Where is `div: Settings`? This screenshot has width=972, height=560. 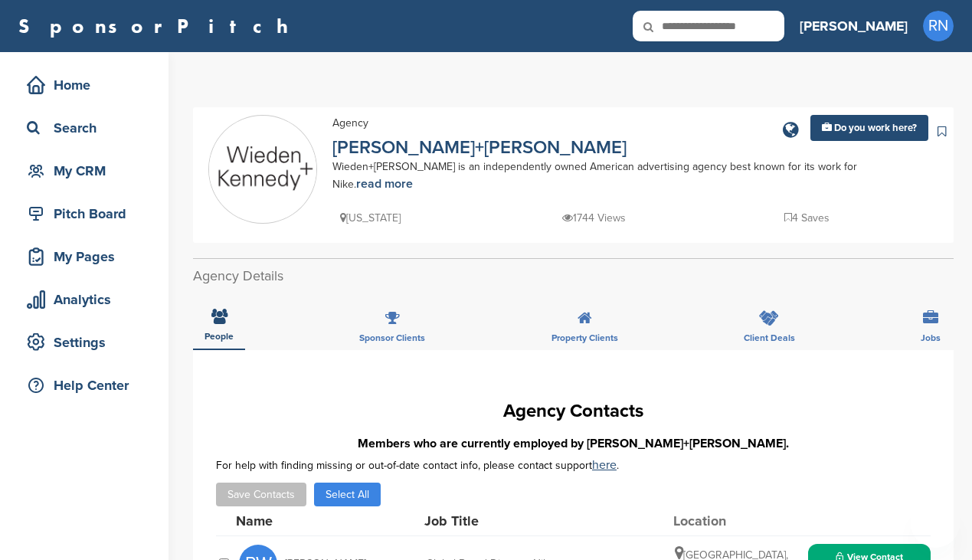
div: Settings is located at coordinates (88, 342).